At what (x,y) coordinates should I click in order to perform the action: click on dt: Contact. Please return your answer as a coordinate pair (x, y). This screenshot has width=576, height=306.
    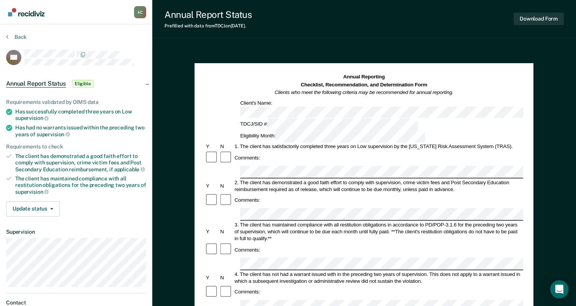
    Looking at the image, I should click on (76, 303).